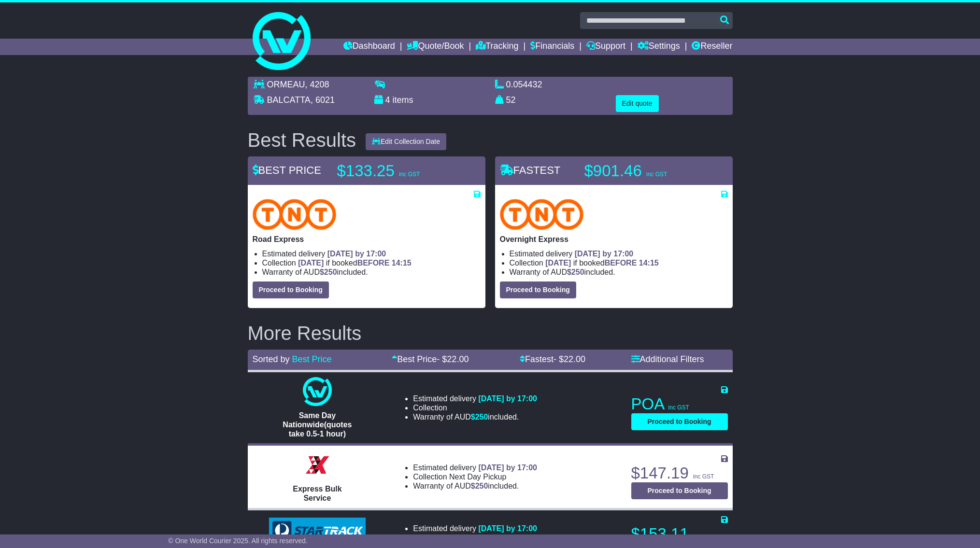 Image resolution: width=980 pixels, height=548 pixels. Describe the element at coordinates (369, 47) in the screenshot. I see `a: Dashboard` at that location.